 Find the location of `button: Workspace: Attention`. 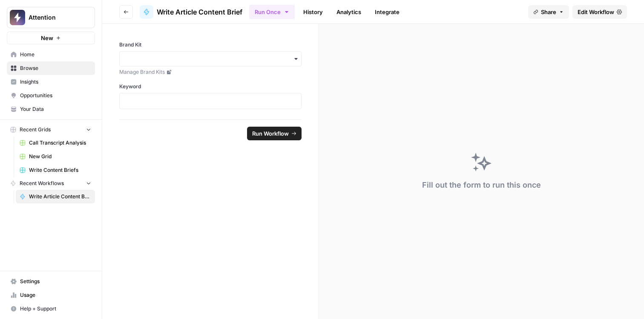

button: Workspace: Attention is located at coordinates (51, 17).